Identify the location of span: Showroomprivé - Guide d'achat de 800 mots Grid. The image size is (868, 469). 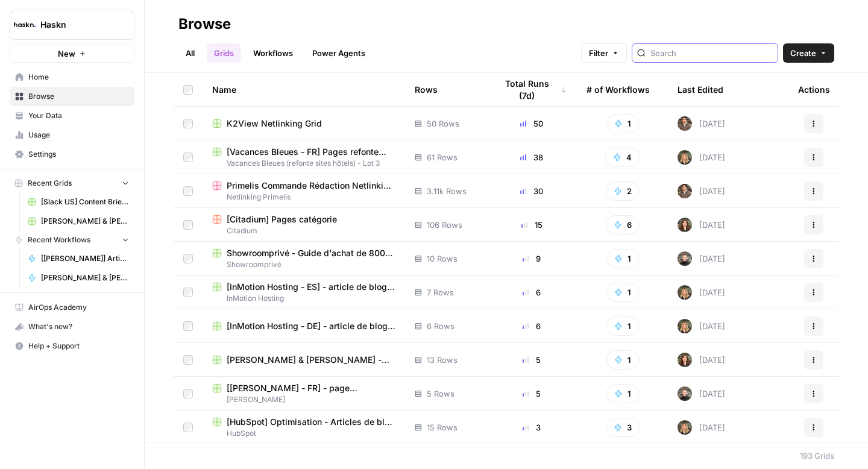
(311, 254).